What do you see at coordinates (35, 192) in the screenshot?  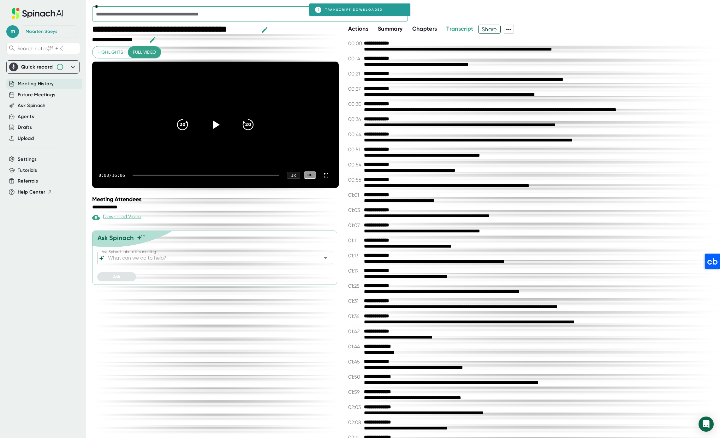 I see `button: Help Center` at bounding box center [35, 192].